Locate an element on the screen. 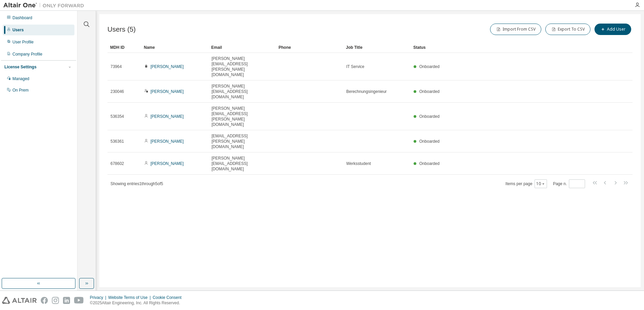 The image size is (644, 310). span: 678602 is located at coordinates (117, 164).